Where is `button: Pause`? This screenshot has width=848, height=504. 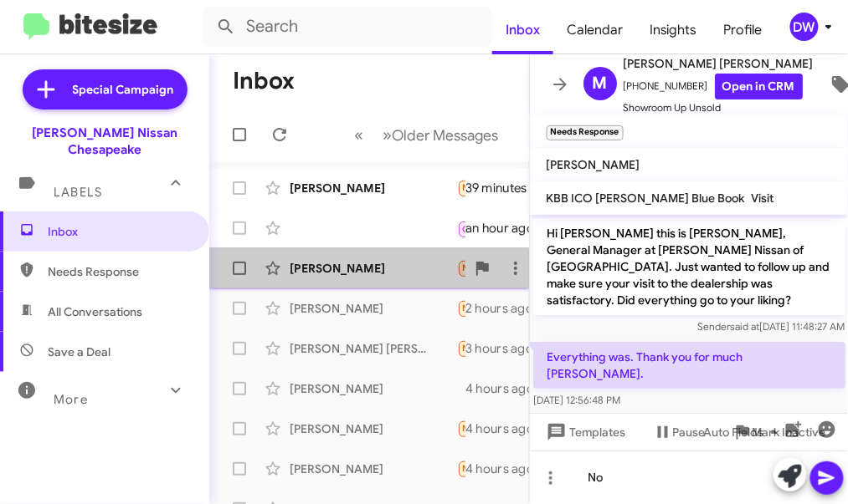
button: Pause is located at coordinates (679, 432).